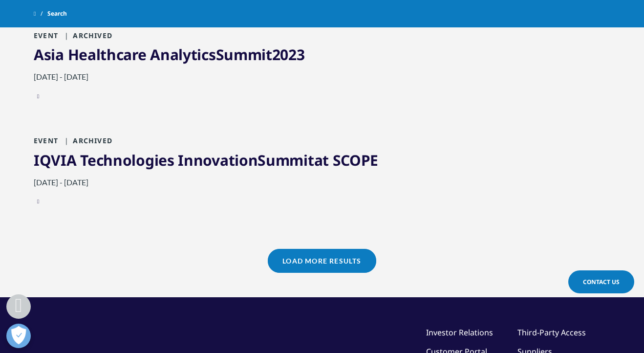 This screenshot has height=353, width=644. Describe the element at coordinates (322, 261) in the screenshot. I see `a: Load More Results` at that location.